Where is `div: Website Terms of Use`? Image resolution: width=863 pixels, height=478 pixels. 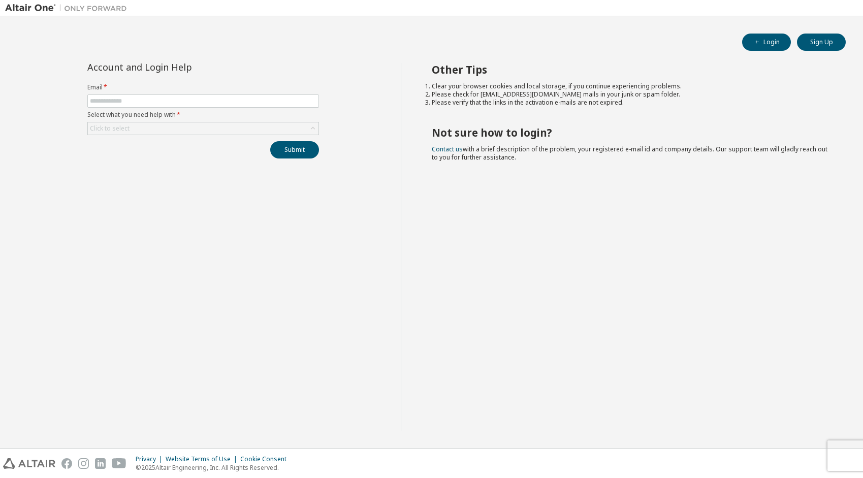
div: Website Terms of Use is located at coordinates (203, 459).